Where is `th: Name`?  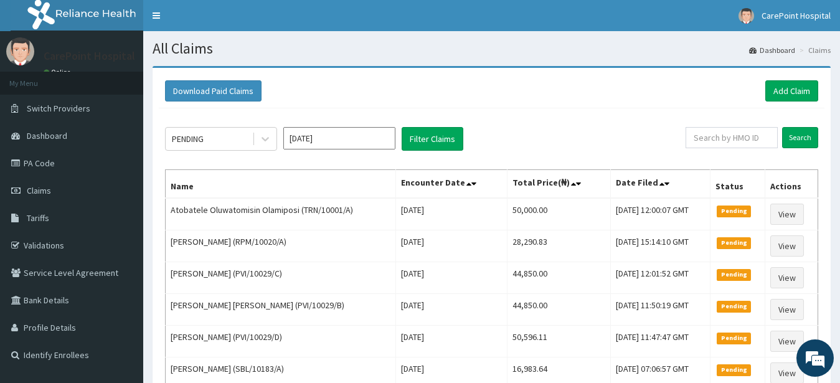
th: Name is located at coordinates (281, 184).